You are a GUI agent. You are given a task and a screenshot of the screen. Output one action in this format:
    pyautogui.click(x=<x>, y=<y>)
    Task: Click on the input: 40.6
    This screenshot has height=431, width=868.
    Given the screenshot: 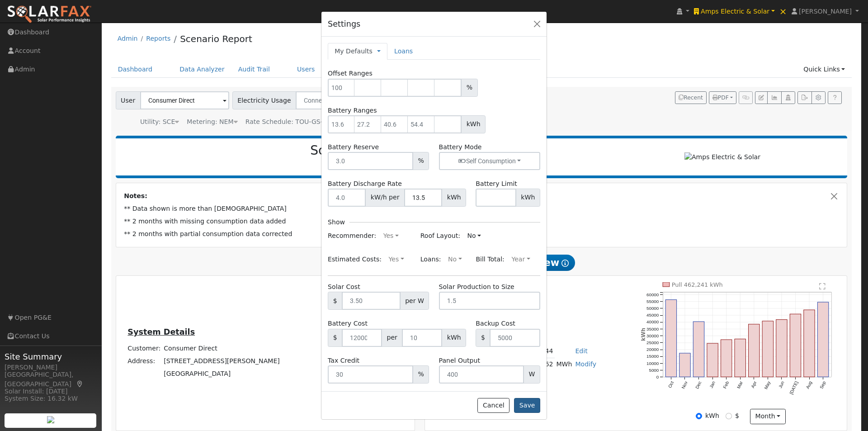 What is the action you would take?
    pyautogui.click(x=395, y=124)
    